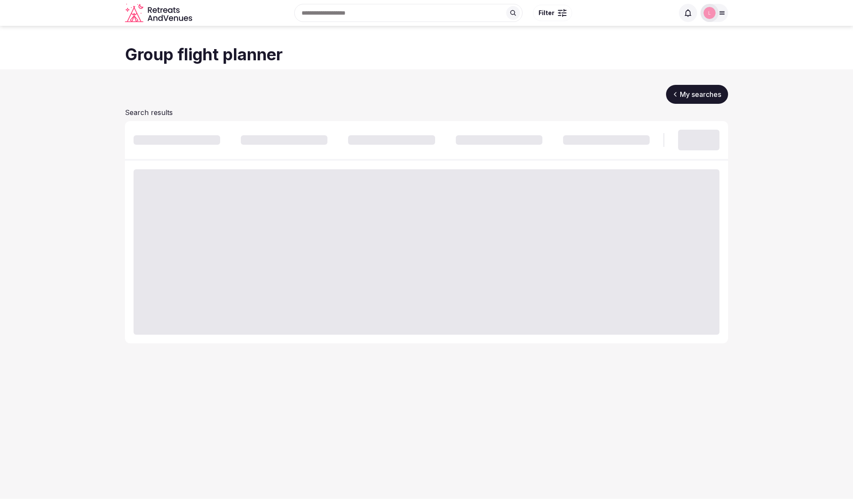  Describe the element at coordinates (159, 13) in the screenshot. I see `a: Visit the homepage` at that location.